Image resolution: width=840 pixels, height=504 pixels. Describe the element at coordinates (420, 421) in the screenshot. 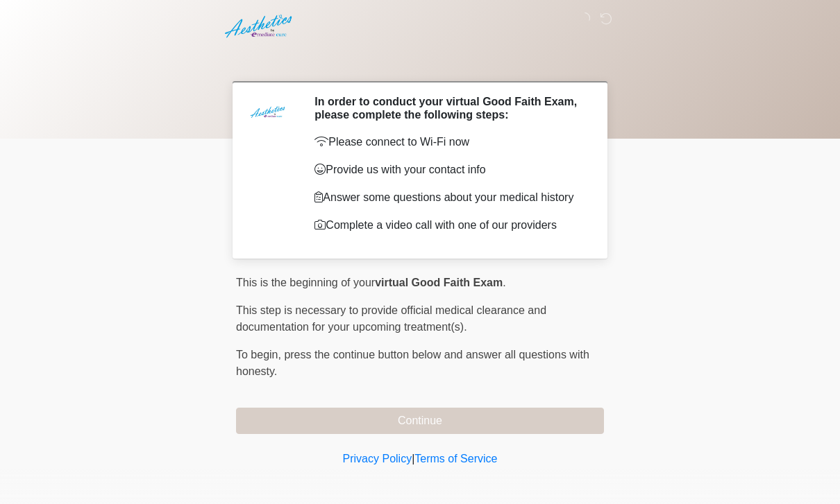

I see `button: Continue` at that location.